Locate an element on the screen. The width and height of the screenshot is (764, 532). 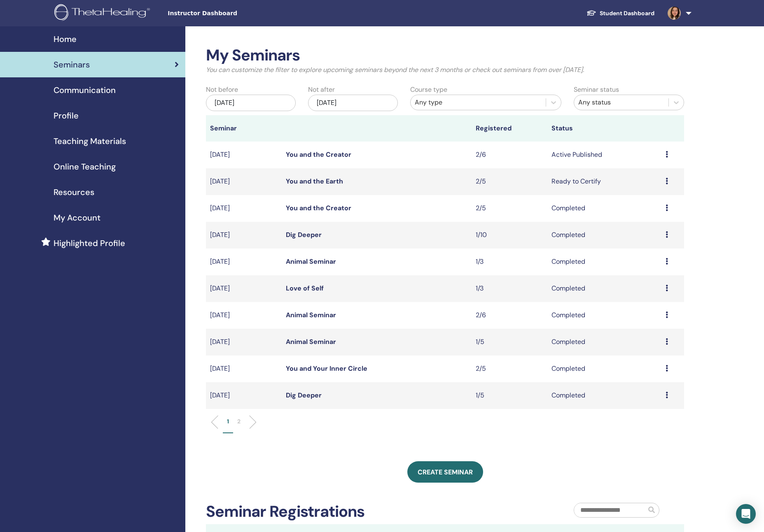
img: default.jpg is located at coordinates (674, 13).